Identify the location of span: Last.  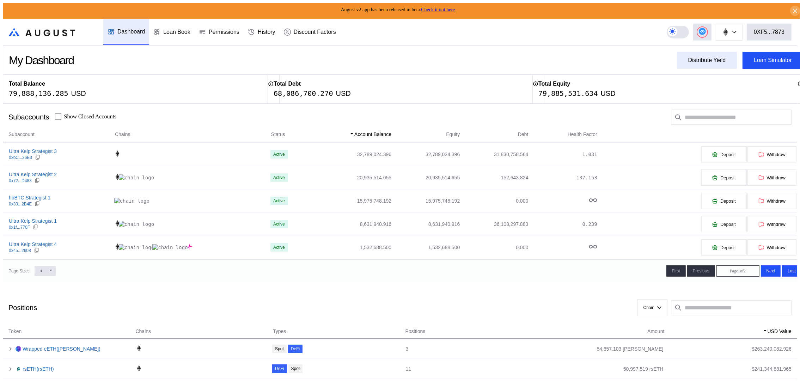
(791, 271).